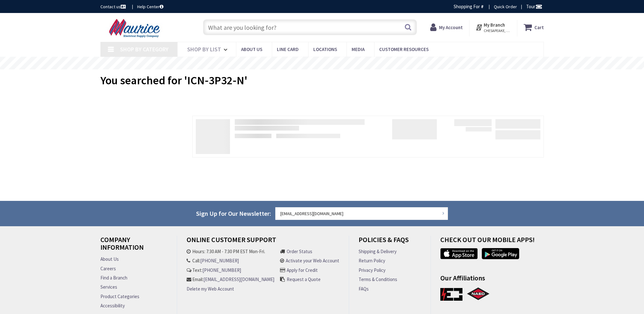 The image size is (644, 314). Describe the element at coordinates (112, 306) in the screenshot. I see `a: Accessibility` at that location.